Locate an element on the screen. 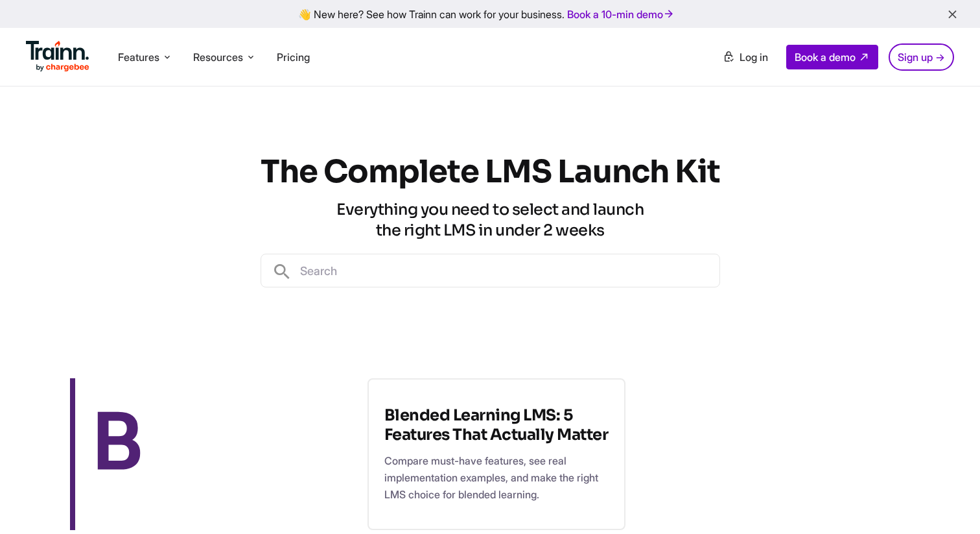 Image resolution: width=980 pixels, height=534 pixels. a: Pricing is located at coordinates (293, 57).